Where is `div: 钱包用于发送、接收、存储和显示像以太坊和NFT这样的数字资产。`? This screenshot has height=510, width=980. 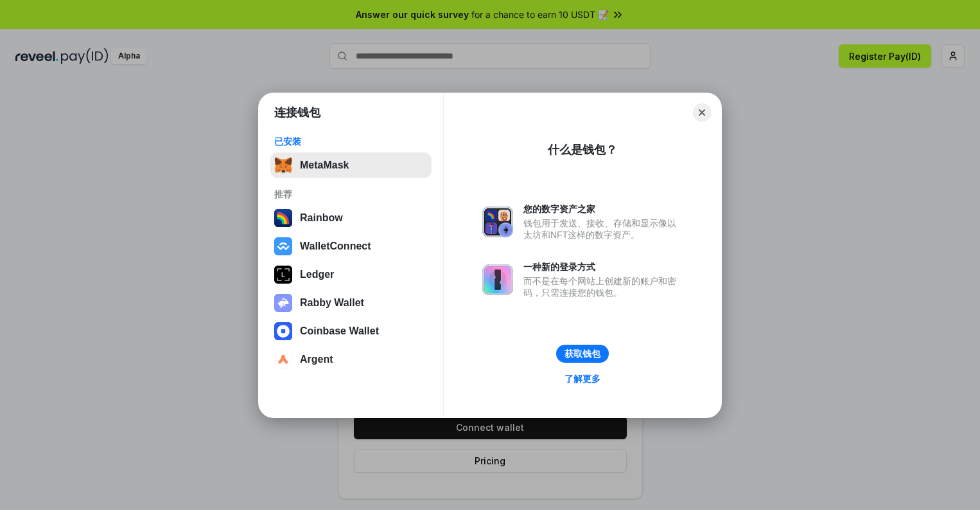
div: 钱包用于发送、接收、存储和显示像以太坊和NFT这样的数字资产。 is located at coordinates (603, 229).